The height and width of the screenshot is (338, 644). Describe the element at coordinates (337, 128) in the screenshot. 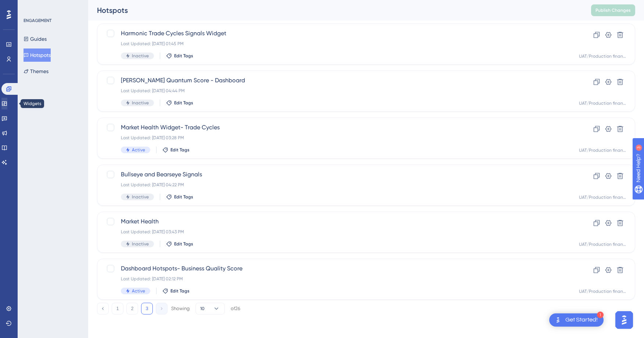

I see `span: Market Health Widget- Trade Cycles` at that location.